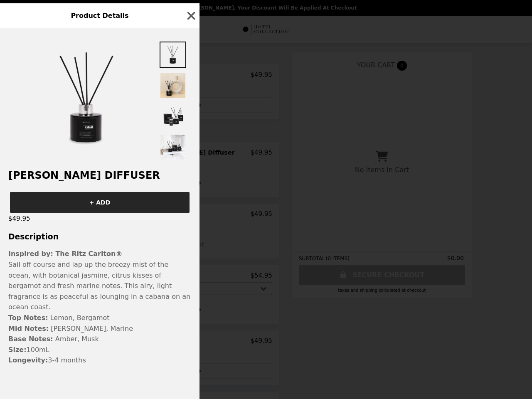 Image resolution: width=532 pixels, height=399 pixels. What do you see at coordinates (173, 55) in the screenshot?
I see `img: Thumbnail 1` at bounding box center [173, 55].